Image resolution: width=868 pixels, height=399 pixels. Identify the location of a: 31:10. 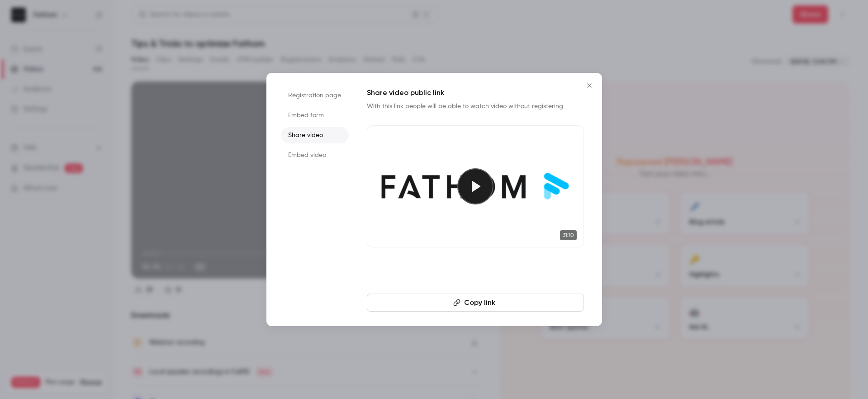
(475, 187).